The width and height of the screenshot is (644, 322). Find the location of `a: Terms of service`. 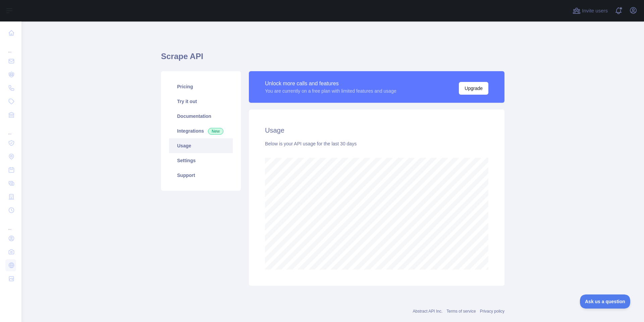

a: Terms of service is located at coordinates (461, 311).